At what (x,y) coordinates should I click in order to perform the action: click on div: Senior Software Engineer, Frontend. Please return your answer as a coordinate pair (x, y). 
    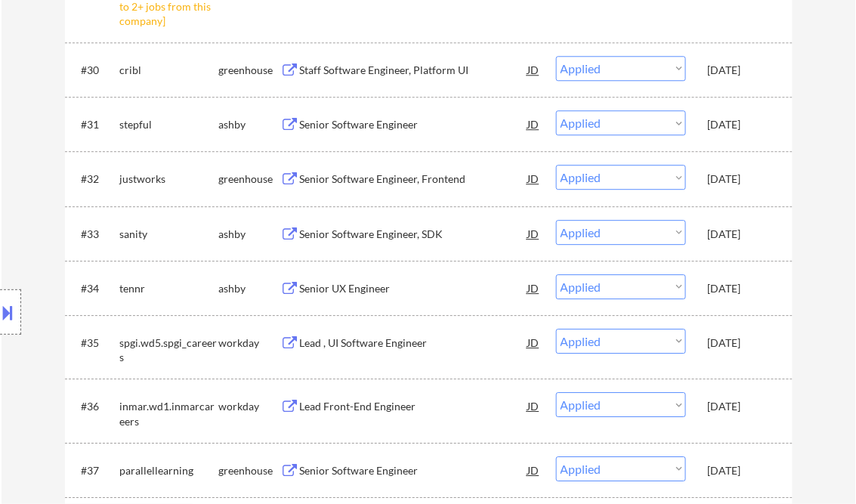
    Looking at the image, I should click on (414, 179).